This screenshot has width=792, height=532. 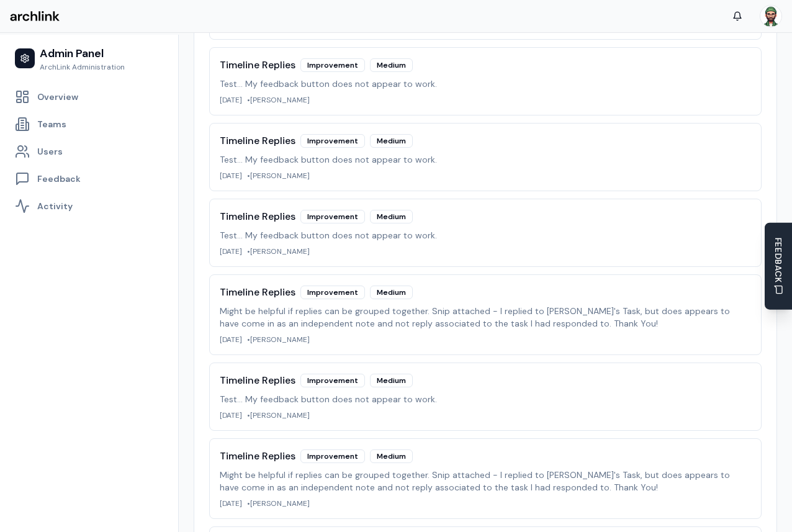 I want to click on h2: Admin Panel, so click(x=82, y=54).